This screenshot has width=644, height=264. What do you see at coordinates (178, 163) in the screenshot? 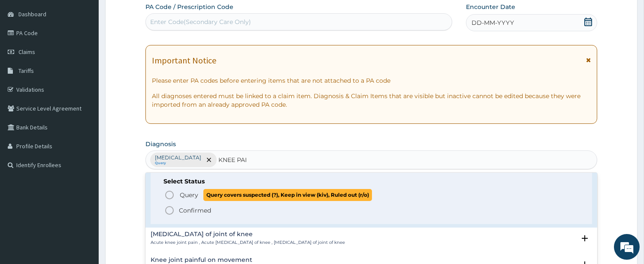
I see `small: Query` at bounding box center [178, 163].